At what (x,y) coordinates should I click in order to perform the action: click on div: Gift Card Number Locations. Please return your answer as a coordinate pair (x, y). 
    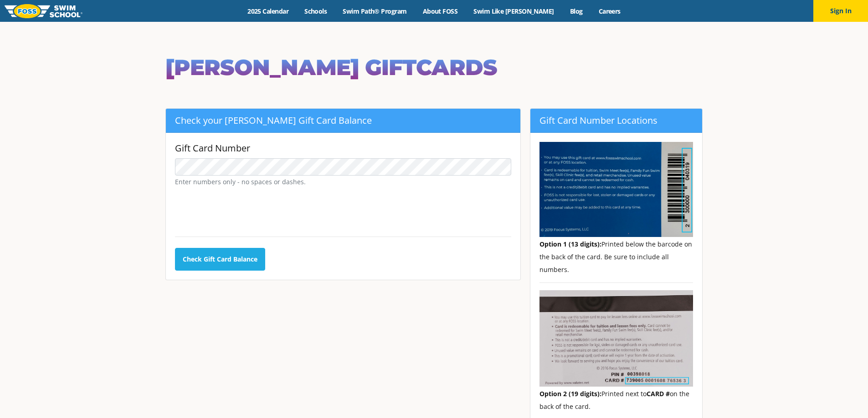
    Looking at the image, I should click on (616, 121).